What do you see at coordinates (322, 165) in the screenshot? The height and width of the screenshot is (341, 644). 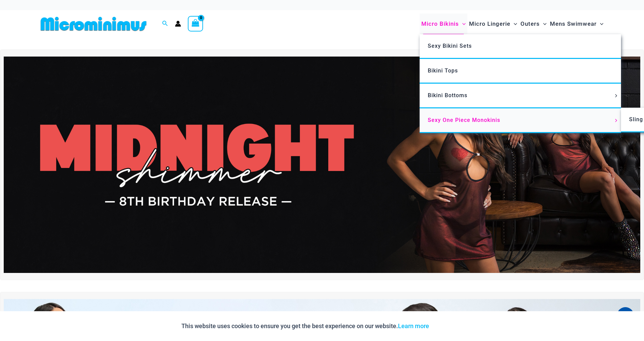 I see `img: Midnight Shimmer Red Dress` at bounding box center [322, 165].